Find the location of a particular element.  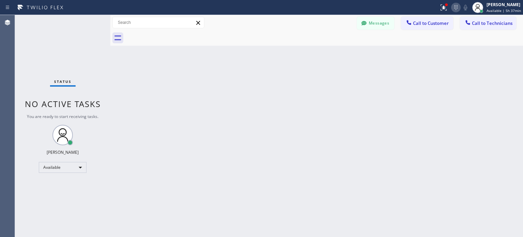

button: Messages is located at coordinates (376, 23).